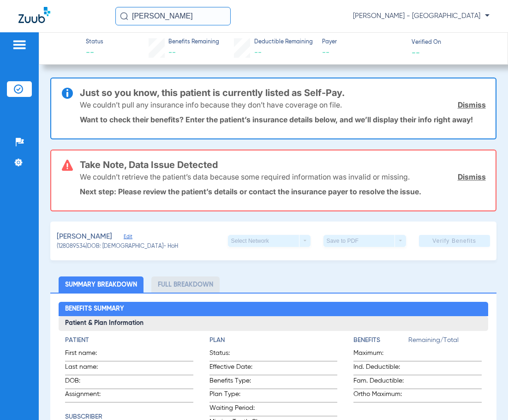 This screenshot has width=508, height=420. I want to click on li: Summary Breakdown, so click(101, 284).